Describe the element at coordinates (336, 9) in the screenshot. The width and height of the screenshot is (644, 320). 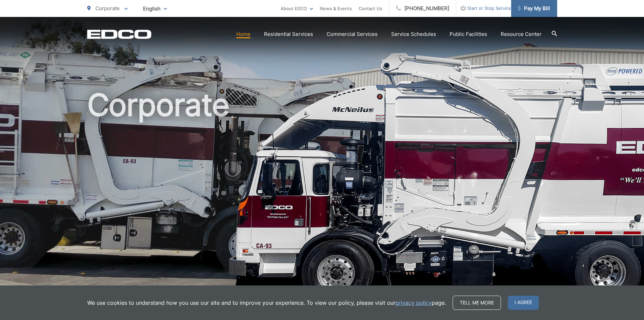
I see `a: News & Events` at that location.